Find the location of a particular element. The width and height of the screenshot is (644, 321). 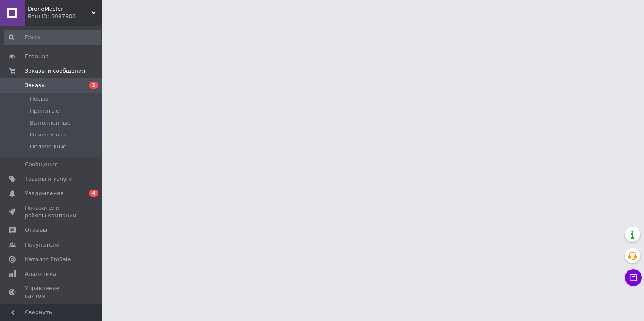

span: Уведомления is located at coordinates (44, 194).